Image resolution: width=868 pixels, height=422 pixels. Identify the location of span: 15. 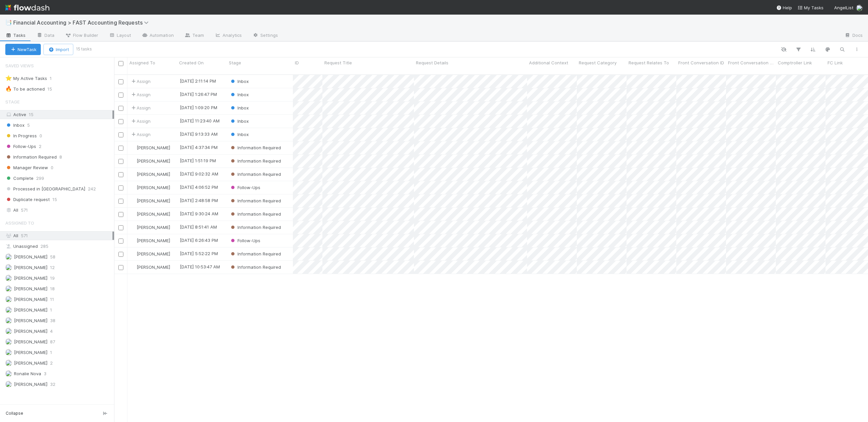
(54, 199).